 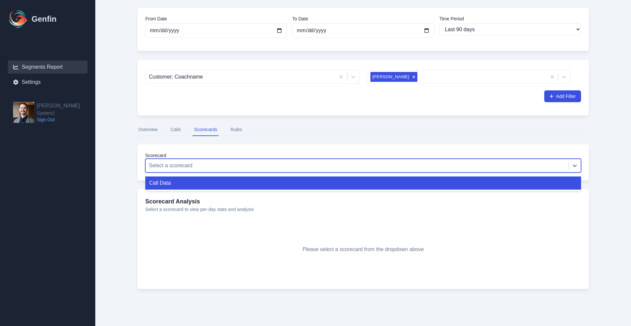 What do you see at coordinates (44, 19) in the screenshot?
I see `h1: Genfin` at bounding box center [44, 19].